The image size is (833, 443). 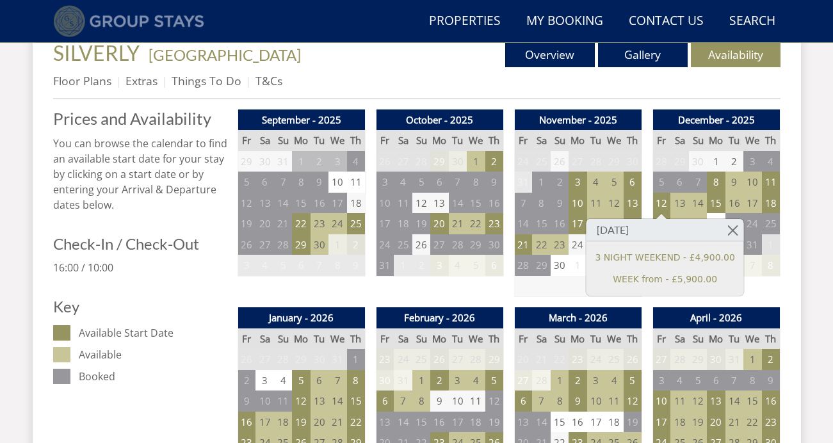 What do you see at coordinates (550, 54) in the screenshot?
I see `a: Overview` at bounding box center [550, 54].